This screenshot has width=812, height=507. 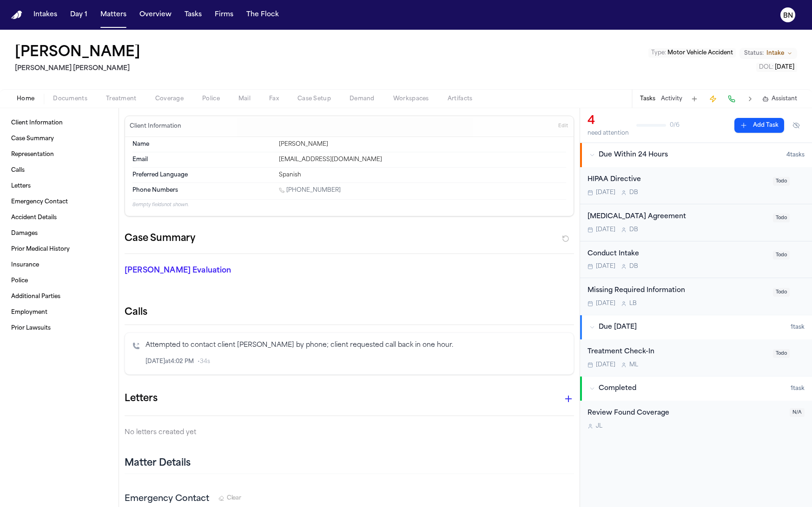 What do you see at coordinates (36, 297) in the screenshot?
I see `span: Additional Parties` at bounding box center [36, 297].